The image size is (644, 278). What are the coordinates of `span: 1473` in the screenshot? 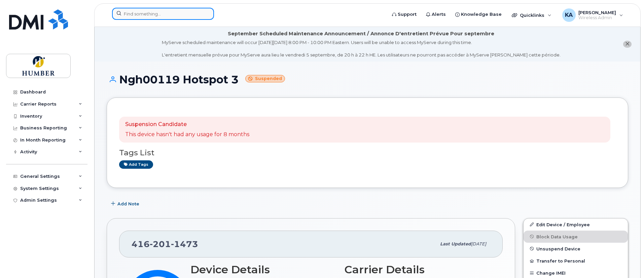 It's located at (184, 244).